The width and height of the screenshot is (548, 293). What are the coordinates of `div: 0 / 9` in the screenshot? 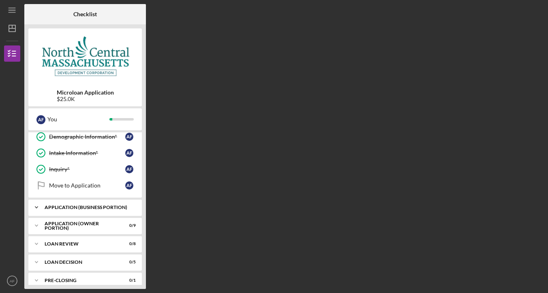 It's located at (129, 225).